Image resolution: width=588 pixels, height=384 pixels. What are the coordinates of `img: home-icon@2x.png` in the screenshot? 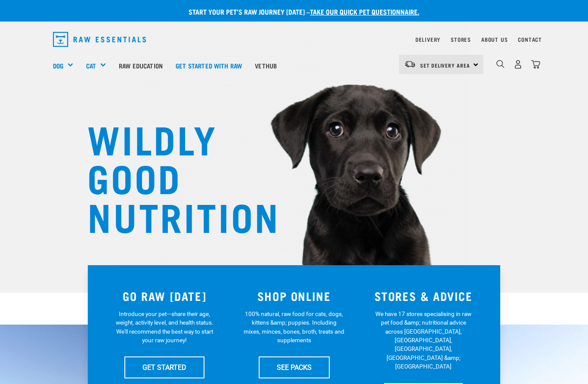 It's located at (536, 64).